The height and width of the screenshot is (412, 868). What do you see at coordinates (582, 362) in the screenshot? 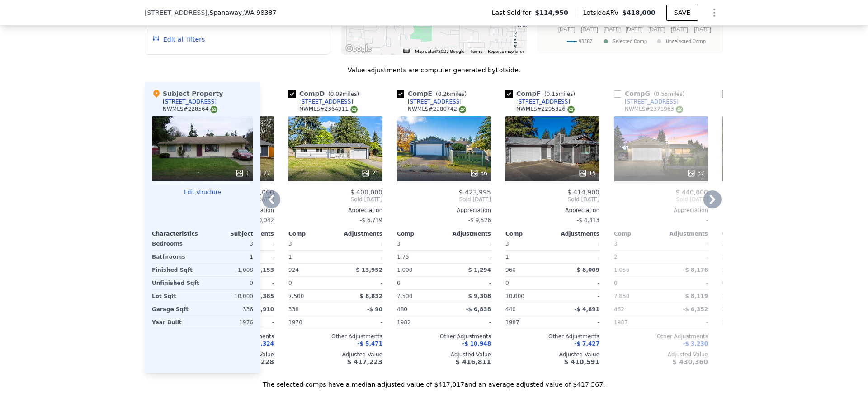
I see `span: $ 410,591` at bounding box center [582, 362].